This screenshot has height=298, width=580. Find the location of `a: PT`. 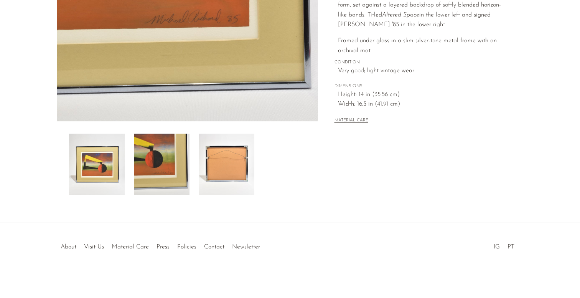

a: PT is located at coordinates (511, 247).